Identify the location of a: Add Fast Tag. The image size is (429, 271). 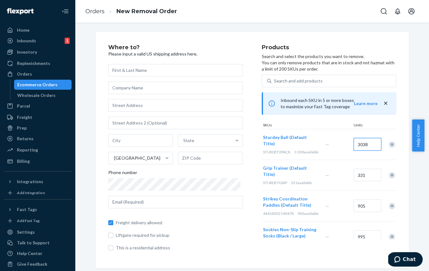
(38, 221).